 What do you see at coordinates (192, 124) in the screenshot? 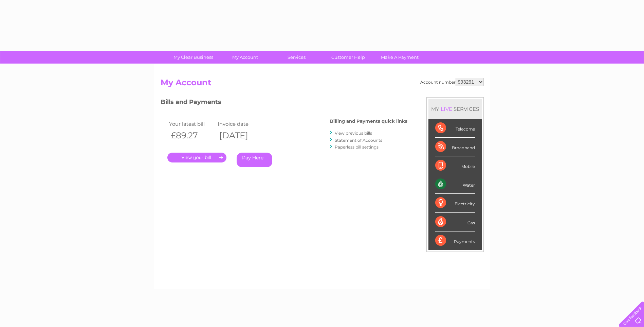
I see `td: Your latest bill` at bounding box center [192, 124].